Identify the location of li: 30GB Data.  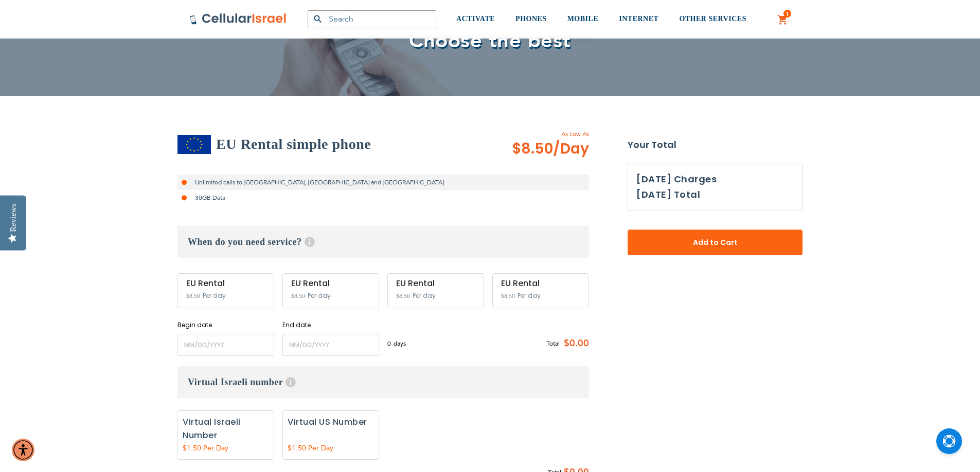
(383, 198).